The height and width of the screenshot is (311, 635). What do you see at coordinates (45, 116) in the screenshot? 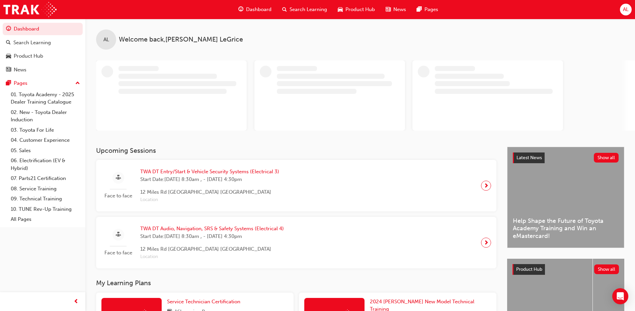
I see `a: 02. New - Toyota Dealer Induction` at bounding box center [45, 116].